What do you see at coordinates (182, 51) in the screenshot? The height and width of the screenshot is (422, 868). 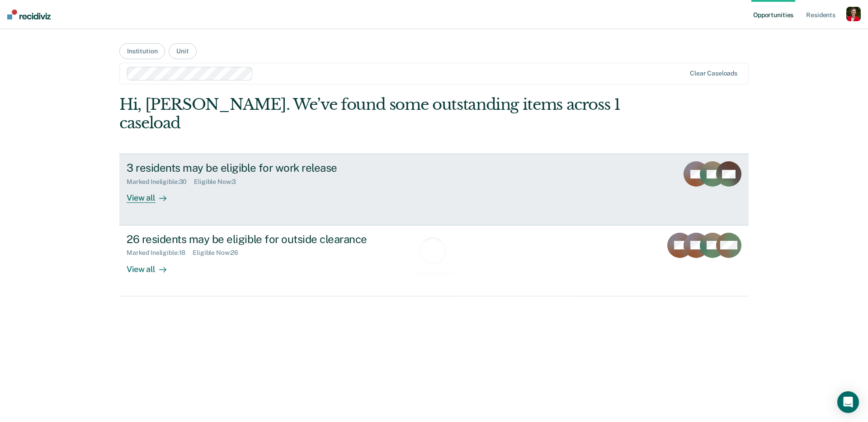 I see `button: Unit` at bounding box center [182, 51].